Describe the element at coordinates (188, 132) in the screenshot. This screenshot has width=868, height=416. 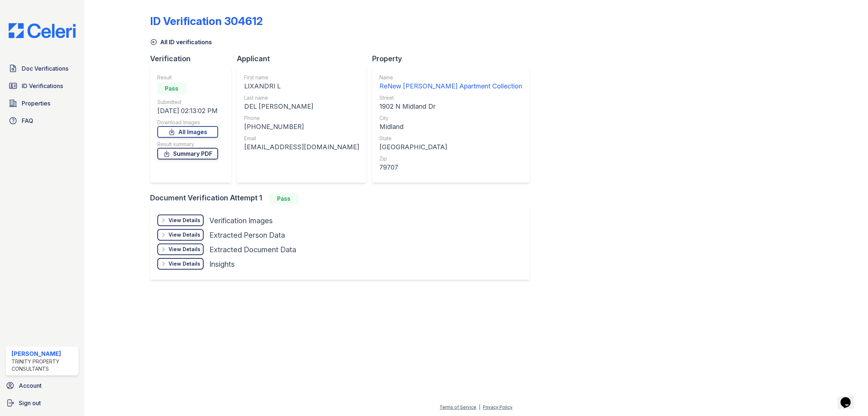
I see `a: All Images` at that location.